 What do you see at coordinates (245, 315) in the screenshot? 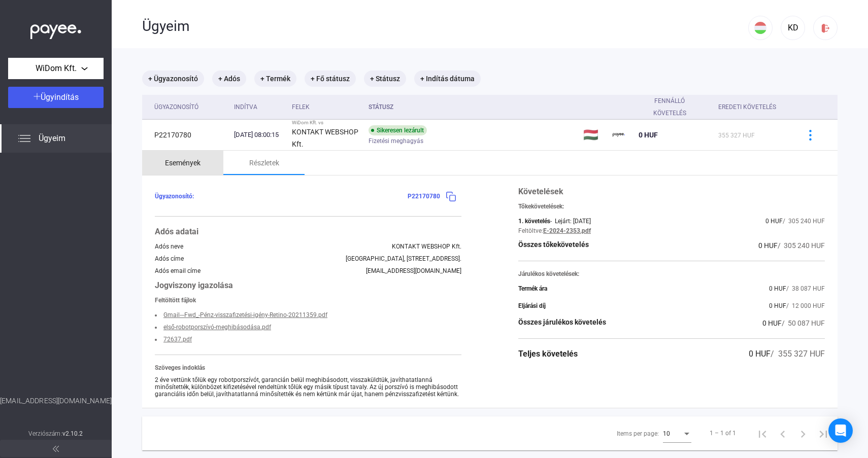
I see `a: Gmail---Fwd_-Pénz-visszafizetési-igény-Retino-20211359.pdf` at bounding box center [245, 315].